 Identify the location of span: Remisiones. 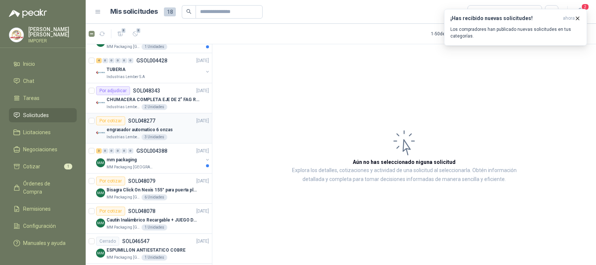
(37, 209).